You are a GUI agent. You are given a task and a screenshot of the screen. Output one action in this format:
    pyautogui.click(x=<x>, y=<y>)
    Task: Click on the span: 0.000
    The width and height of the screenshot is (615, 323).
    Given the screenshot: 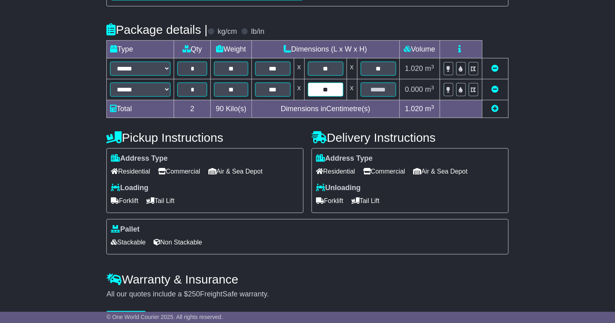 What is the action you would take?
    pyautogui.click(x=414, y=89)
    